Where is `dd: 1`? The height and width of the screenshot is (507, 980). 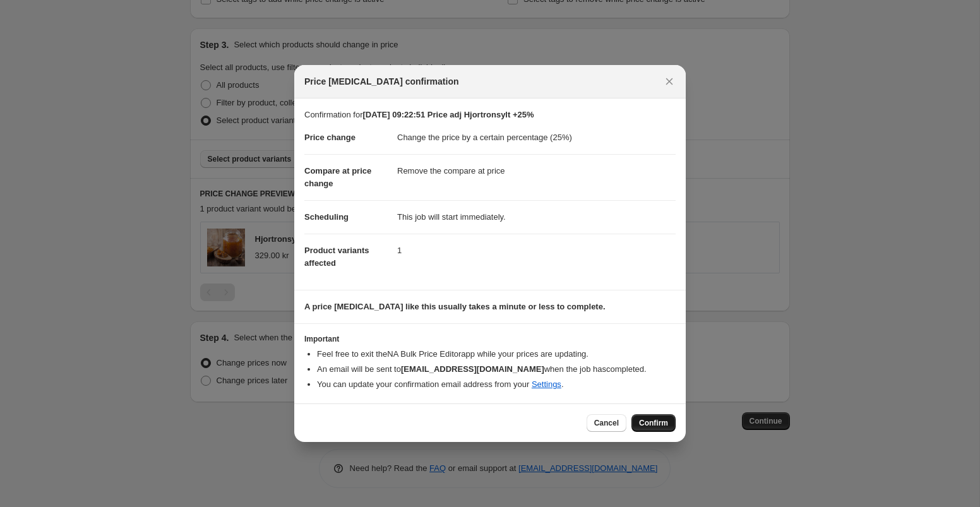 dd: 1 is located at coordinates (536, 250).